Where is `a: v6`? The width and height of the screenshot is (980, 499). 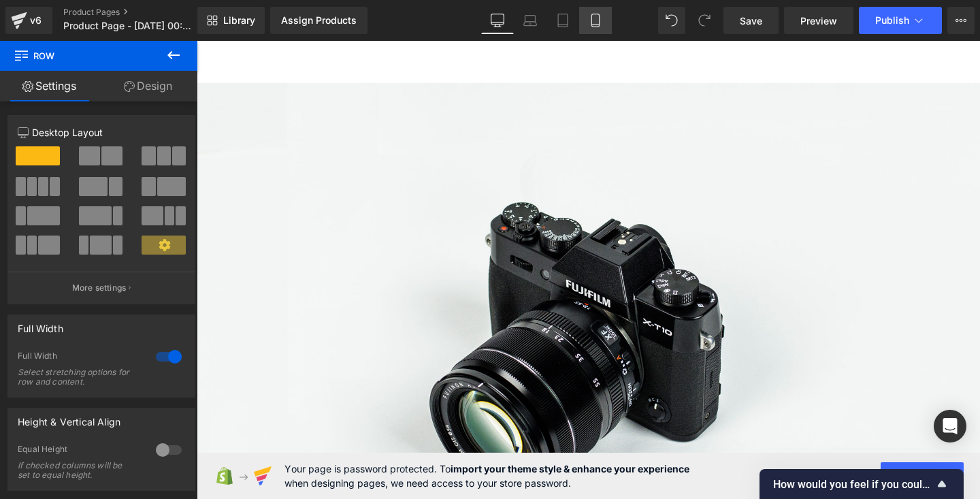
a: v6 is located at coordinates (28, 20).